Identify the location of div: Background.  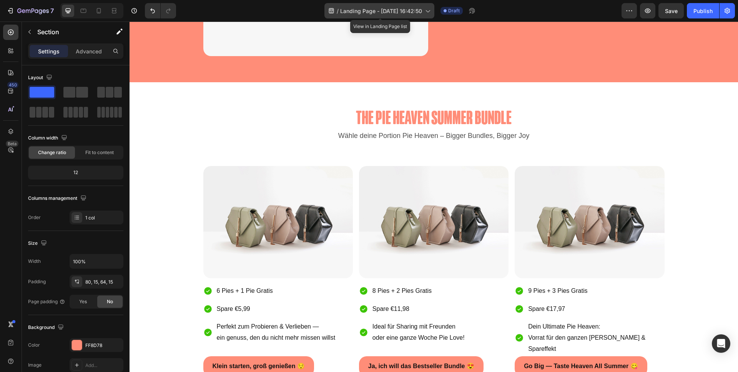
(47, 328).